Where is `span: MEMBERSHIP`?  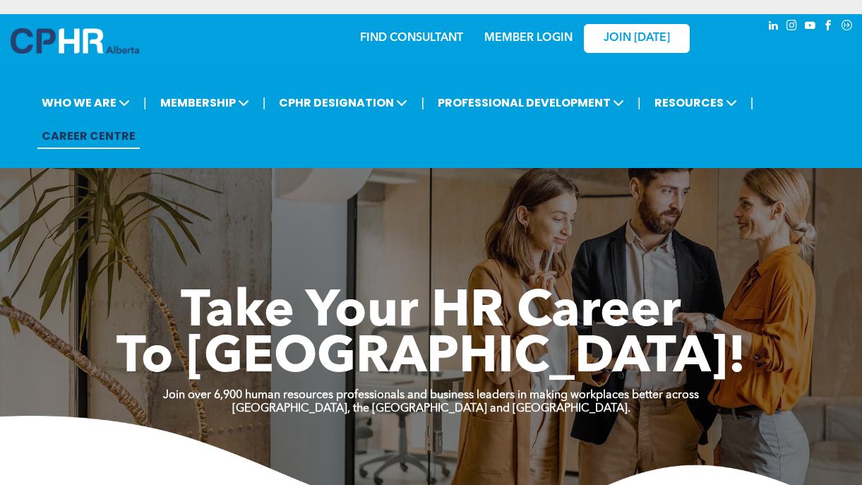 span: MEMBERSHIP is located at coordinates (205, 102).